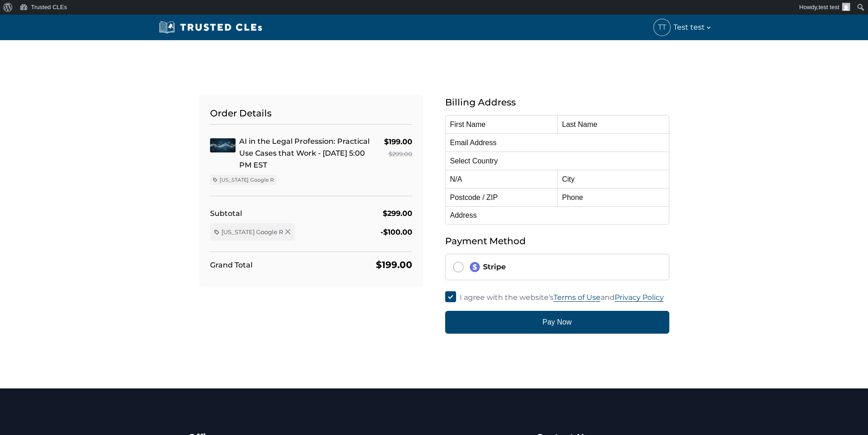 This screenshot has height=435, width=868. Describe the element at coordinates (459, 267) in the screenshot. I see `input: stripeStripe` at that location.